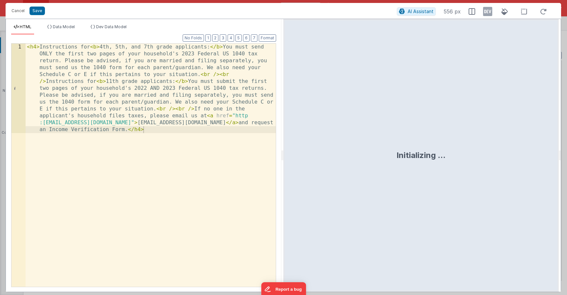 This screenshot has width=567, height=295. Describe the element at coordinates (239, 38) in the screenshot. I see `button: 5` at that location.